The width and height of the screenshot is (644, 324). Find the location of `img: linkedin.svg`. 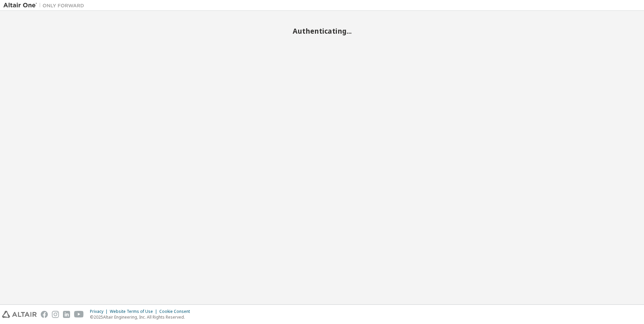

img: linkedin.svg is located at coordinates (66, 315).